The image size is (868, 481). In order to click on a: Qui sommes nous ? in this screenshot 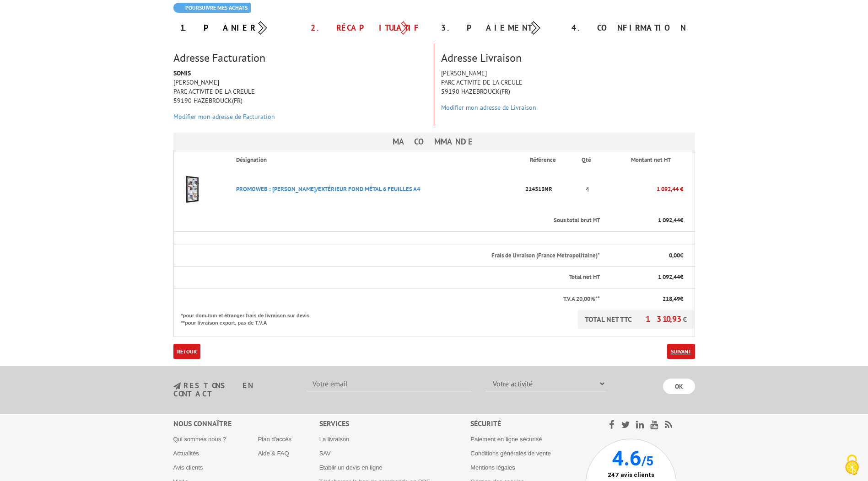, I will do `click(200, 439)`.